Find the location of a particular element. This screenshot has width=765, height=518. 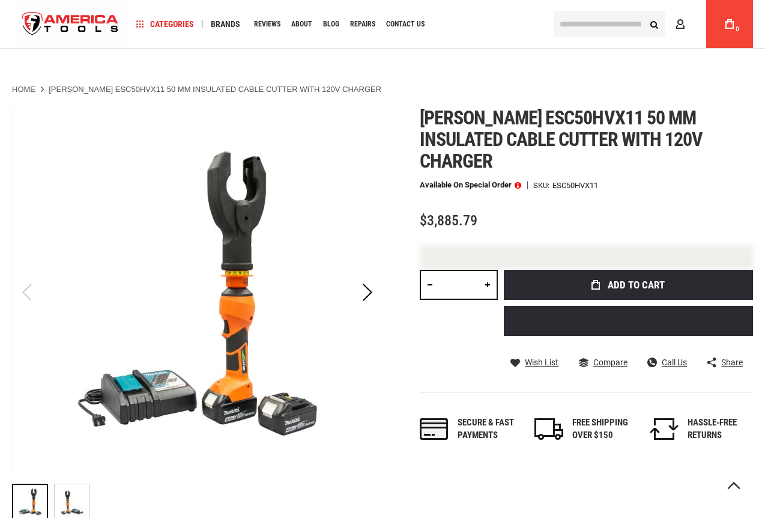

div: Secure & fast payments is located at coordinates (490, 429).